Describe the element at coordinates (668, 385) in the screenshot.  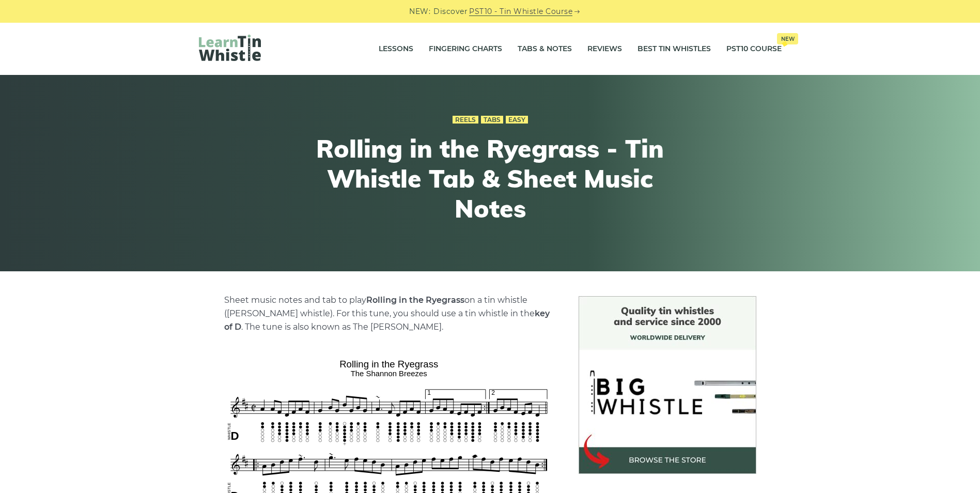
I see `img: BigWhistle Tin Whistle Store` at that location.